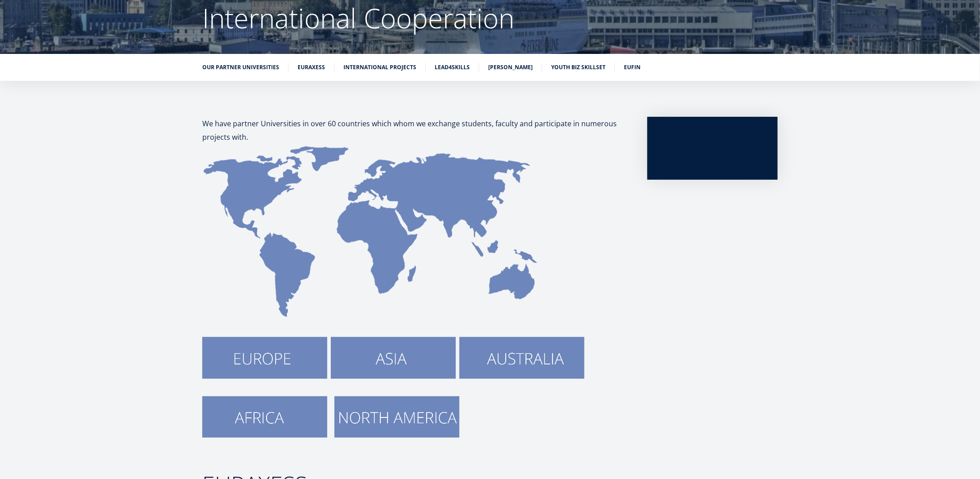  What do you see at coordinates (380, 68) in the screenshot?
I see `a: International Projects` at bounding box center [380, 68].